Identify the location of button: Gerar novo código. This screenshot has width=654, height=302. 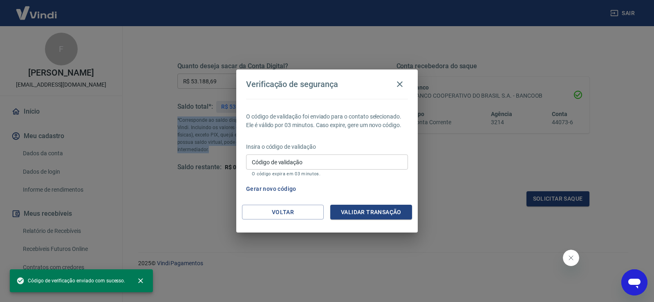
(271, 189).